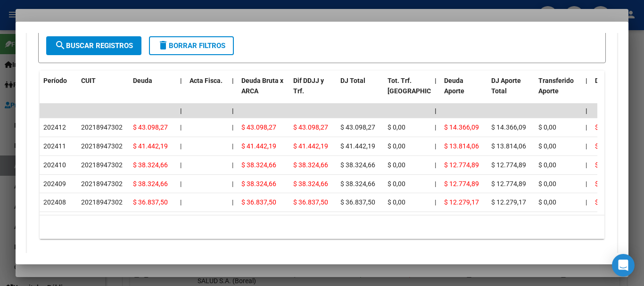 This screenshot has width=644, height=286. Describe the element at coordinates (54, 127) in the screenshot. I see `span: 202412` at that location.